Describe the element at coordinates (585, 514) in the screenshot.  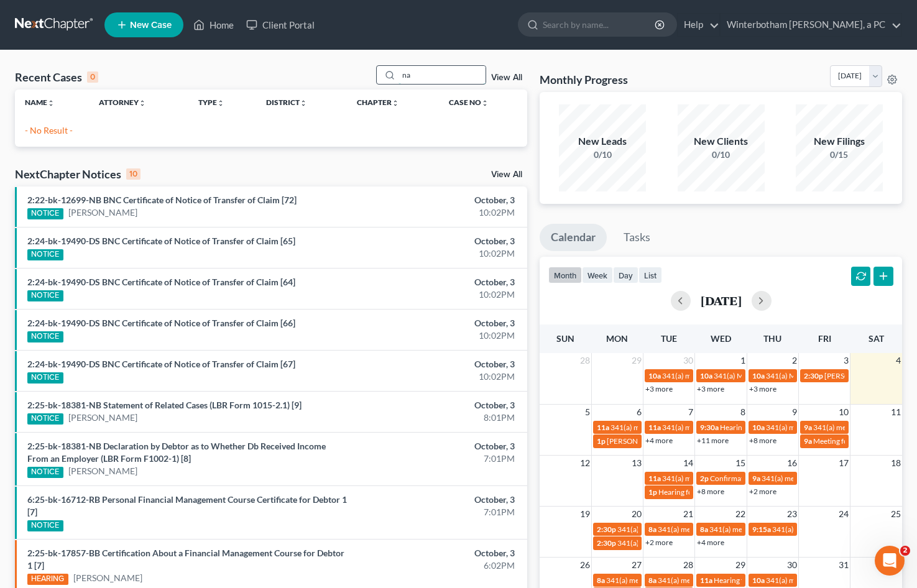
I see `span: 19` at that location.